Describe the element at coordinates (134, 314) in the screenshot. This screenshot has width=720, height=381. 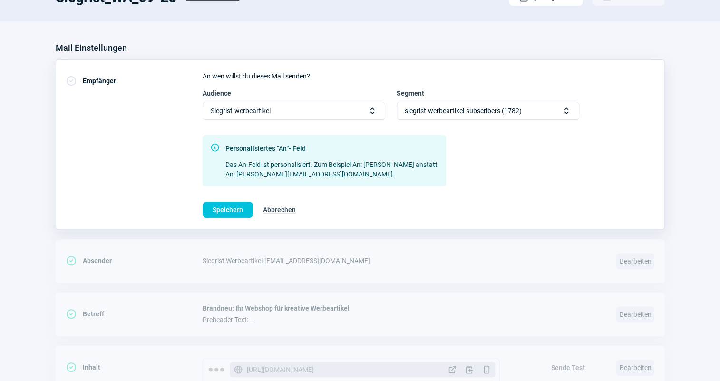
I see `div: Betreff` at that location.